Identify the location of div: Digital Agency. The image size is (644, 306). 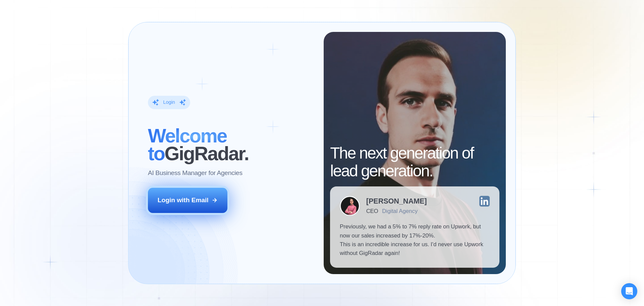
(400, 211).